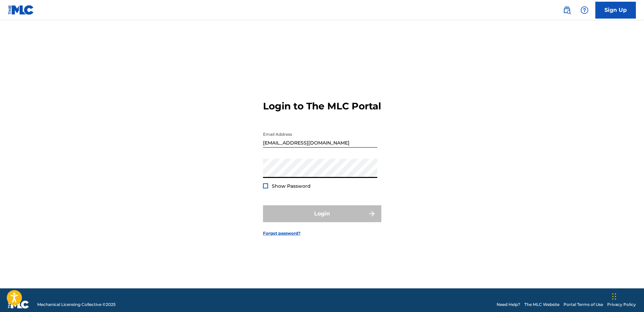 The width and height of the screenshot is (644, 312). Describe the element at coordinates (567, 10) in the screenshot. I see `a: Public Search` at that location.